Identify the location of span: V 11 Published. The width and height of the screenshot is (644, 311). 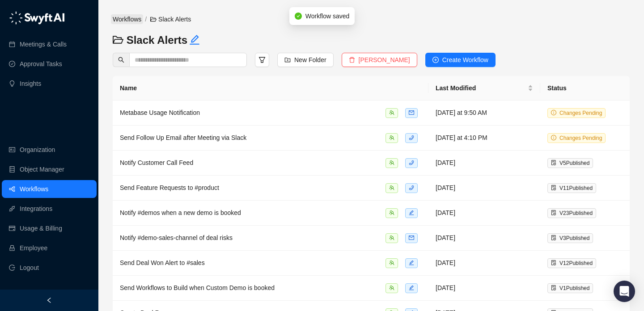
(576, 188).